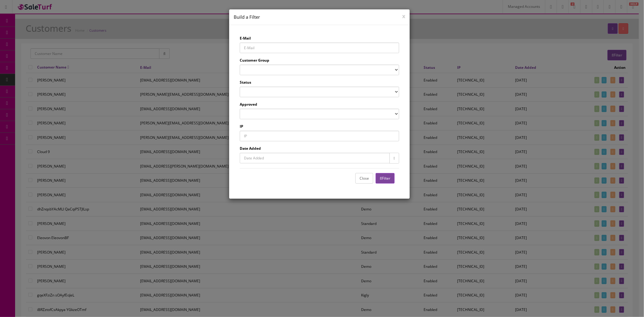  I want to click on label: E-Mail, so click(246, 38).